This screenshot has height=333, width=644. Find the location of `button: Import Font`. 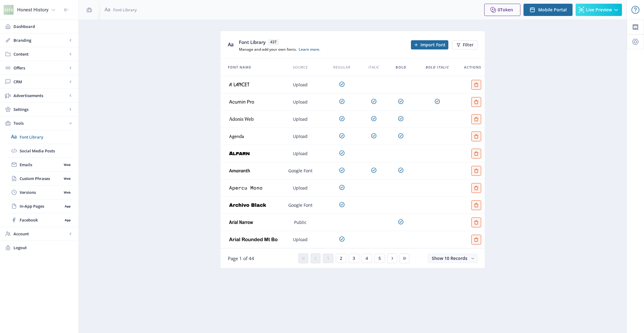

button: Import Font is located at coordinates (430, 45).